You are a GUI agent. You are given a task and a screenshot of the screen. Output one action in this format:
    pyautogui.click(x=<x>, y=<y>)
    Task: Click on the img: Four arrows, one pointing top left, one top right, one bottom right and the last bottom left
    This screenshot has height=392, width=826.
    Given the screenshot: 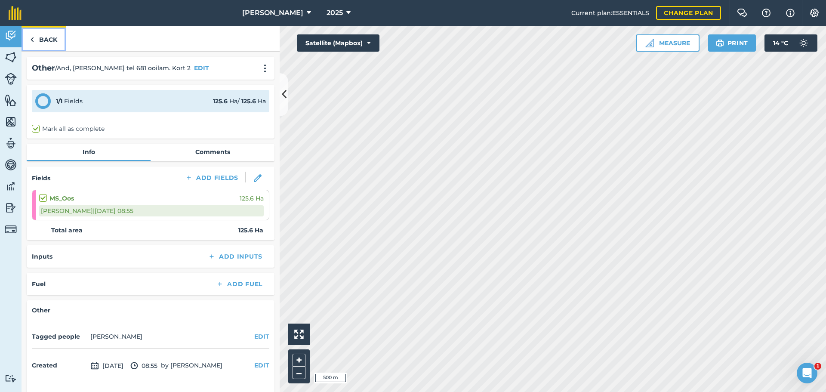 What is the action you would take?
    pyautogui.click(x=299, y=334)
    